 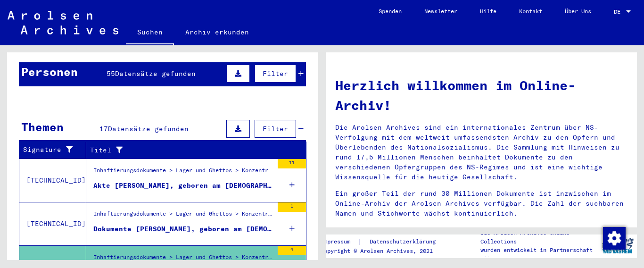 What do you see at coordinates (482, 152) in the screenshot?
I see `p: Die Arolsen Archives sind ein internationales Zentrum über NS-Verfolgung mit dem weltweit umfasse...` at bounding box center [482, 152].